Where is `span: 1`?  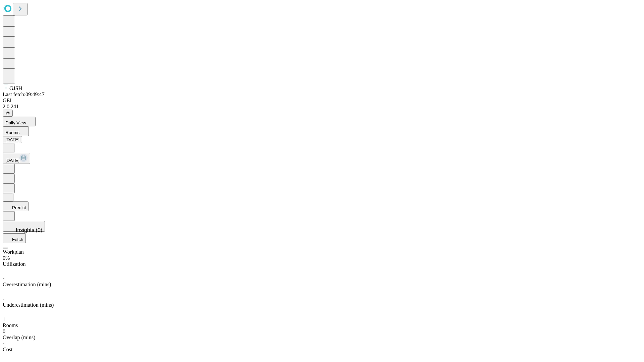
span: 1 is located at coordinates (4, 319).